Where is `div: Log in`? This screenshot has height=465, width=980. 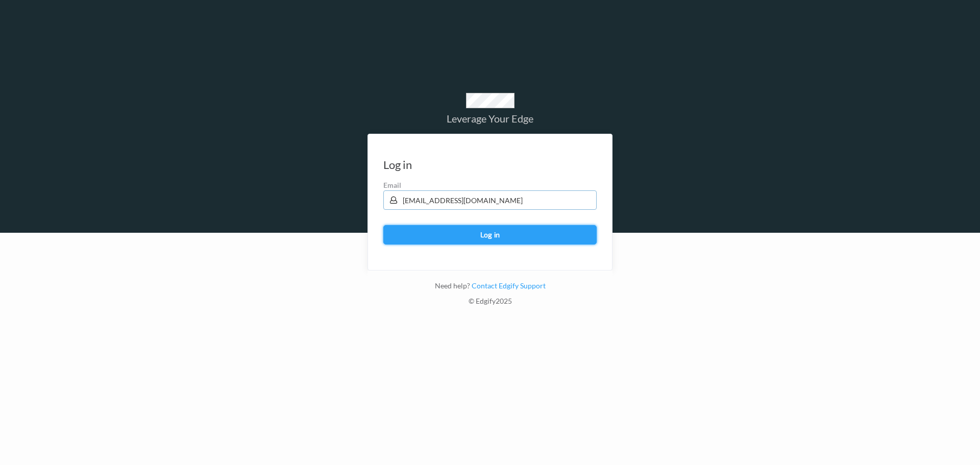
div: Log in is located at coordinates (397, 165).